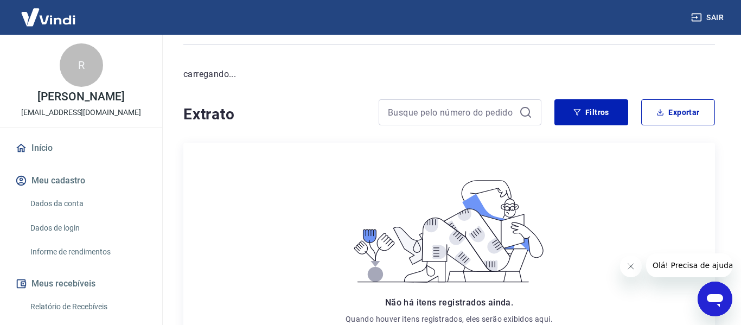  I want to click on p: Quando houver itens registrados, eles serão exibidos aqui., so click(449, 319).